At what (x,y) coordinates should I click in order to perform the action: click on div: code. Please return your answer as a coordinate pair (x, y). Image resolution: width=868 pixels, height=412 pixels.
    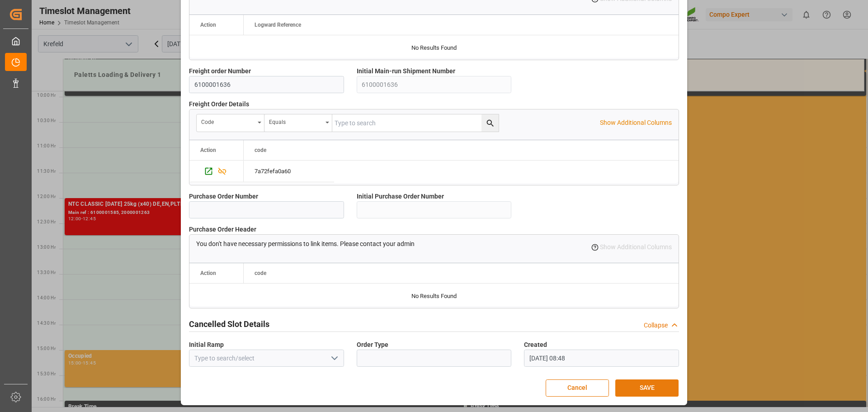
    Looking at the image, I should click on (228, 120).